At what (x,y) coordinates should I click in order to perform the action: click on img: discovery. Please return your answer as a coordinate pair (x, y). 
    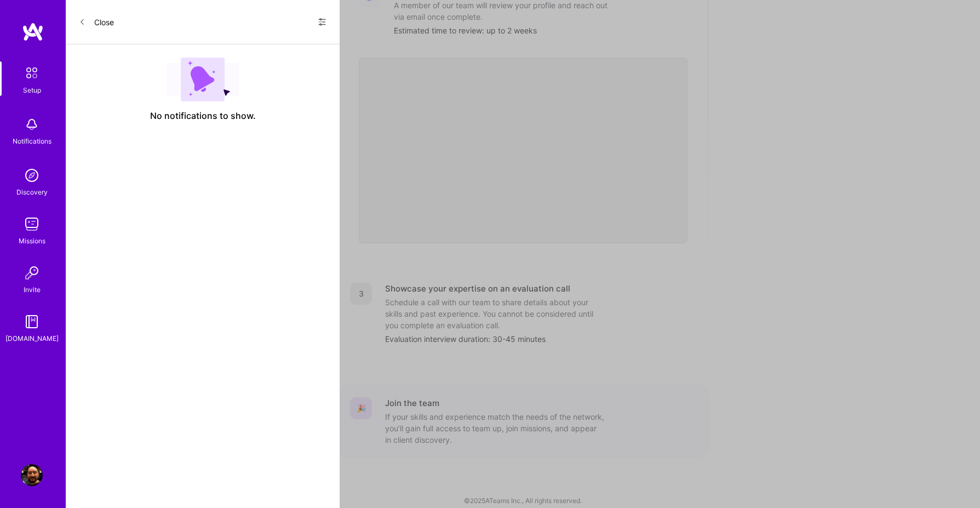
    Looking at the image, I should click on (31, 176).